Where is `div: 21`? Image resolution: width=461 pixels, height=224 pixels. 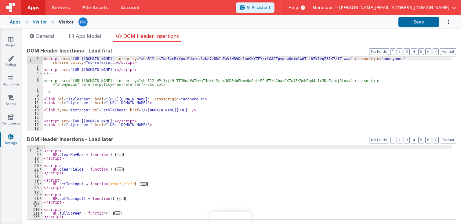
div: 21 is located at coordinates (35, 169).